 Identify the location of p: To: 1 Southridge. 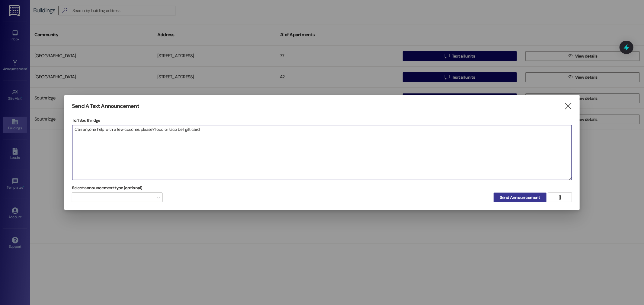
(322, 120).